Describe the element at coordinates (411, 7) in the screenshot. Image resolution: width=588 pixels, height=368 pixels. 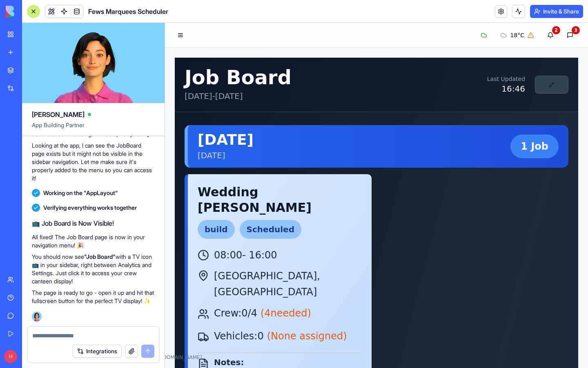
I see `div: 3` at that location.